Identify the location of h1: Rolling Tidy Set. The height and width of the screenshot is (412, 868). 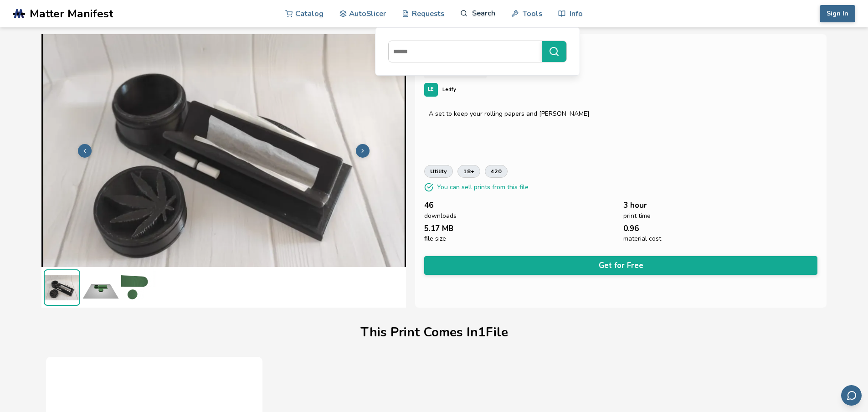
(621, 50).